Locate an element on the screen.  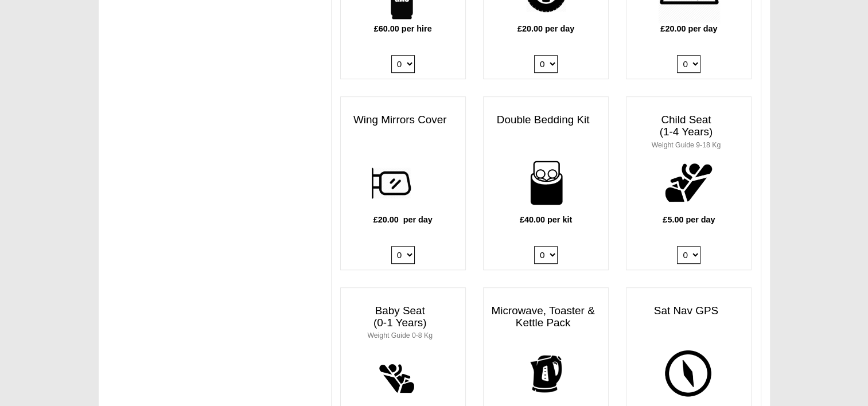
img: kettle.png is located at coordinates (546, 373).